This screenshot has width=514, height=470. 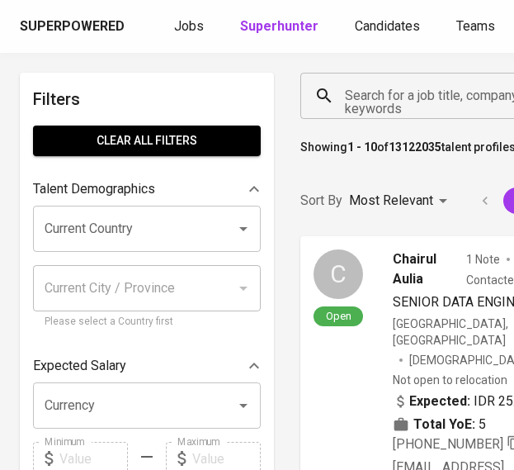 What do you see at coordinates (362, 147) in the screenshot?
I see `b: 1 - 10` at bounding box center [362, 147].